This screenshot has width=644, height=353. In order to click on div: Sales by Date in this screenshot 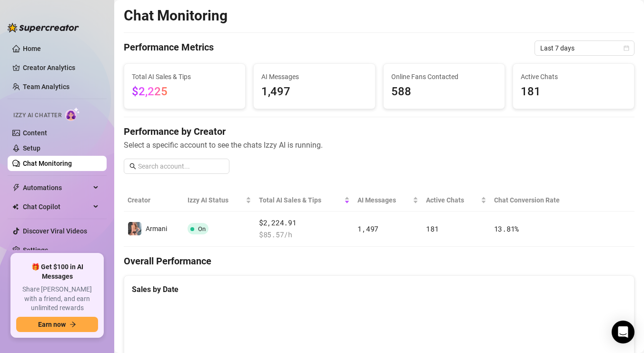, I will do `click(379, 289)`.